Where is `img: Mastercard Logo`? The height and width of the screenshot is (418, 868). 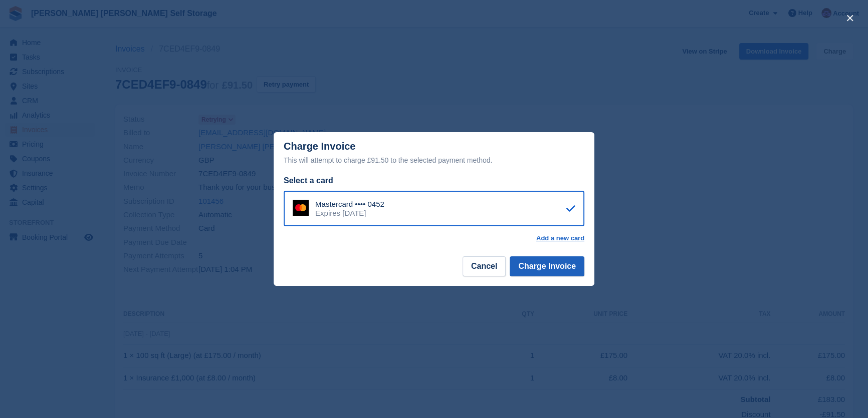
img: Mastercard Logo is located at coordinates (300, 208).